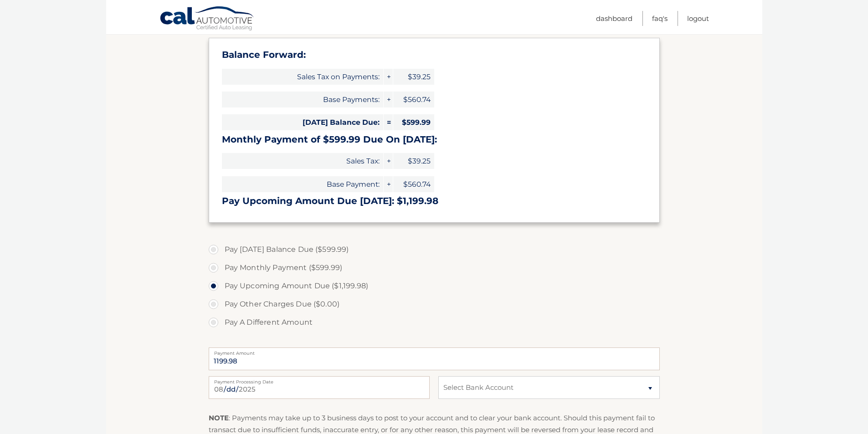  I want to click on h3: Balance Forward:, so click(434, 55).